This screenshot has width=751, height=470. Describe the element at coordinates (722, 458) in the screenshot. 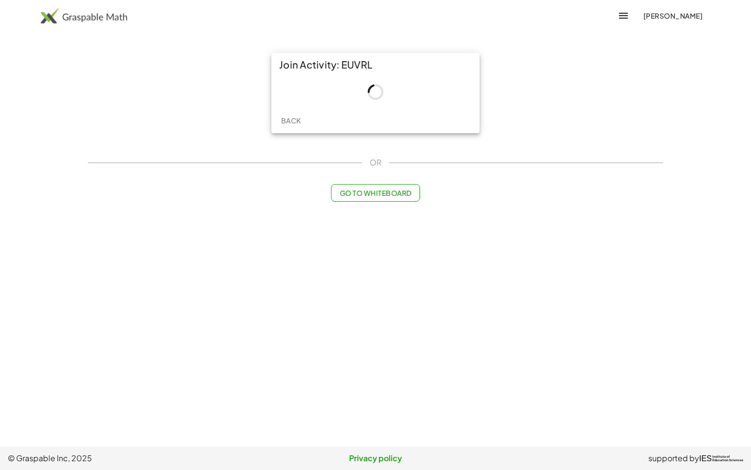

I see `a: IESInstitute ofEducation Sciences` at that location.